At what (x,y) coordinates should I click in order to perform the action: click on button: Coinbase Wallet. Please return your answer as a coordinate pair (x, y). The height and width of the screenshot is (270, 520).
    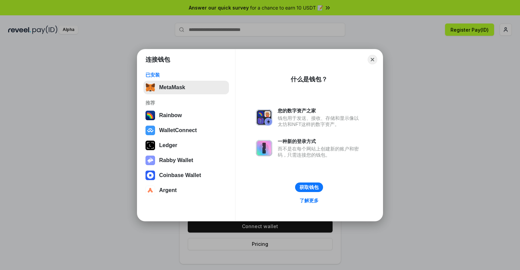
    Looking at the image, I should click on (186, 176).